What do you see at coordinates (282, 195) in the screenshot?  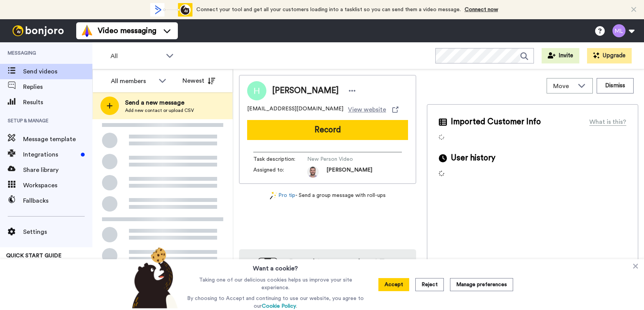 I see `a: Pro tip` at bounding box center [282, 195].